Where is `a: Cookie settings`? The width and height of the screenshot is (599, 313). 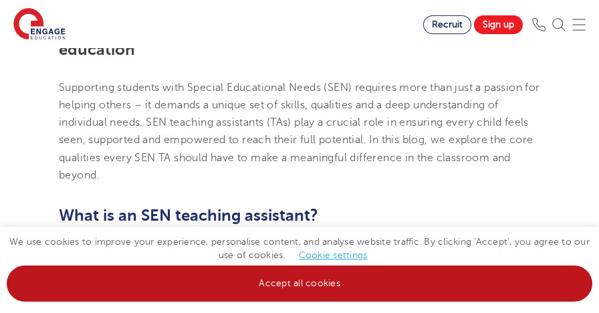 a: Cookie settings is located at coordinates (333, 255).